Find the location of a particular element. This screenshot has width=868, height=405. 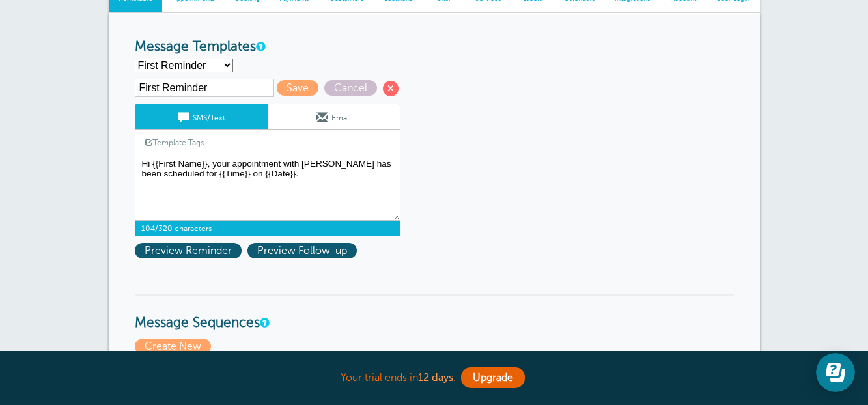

a: Message Sequences allow you to setup multiple reminder schedules that can use different Message T... is located at coordinates (264, 322).